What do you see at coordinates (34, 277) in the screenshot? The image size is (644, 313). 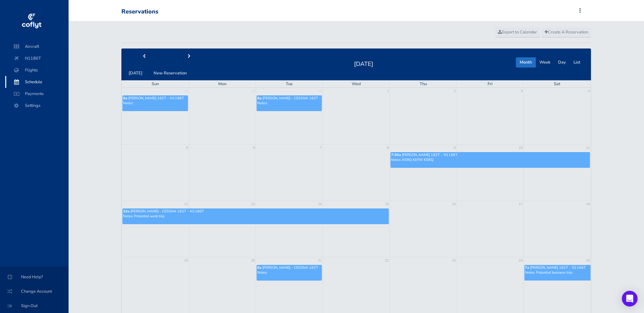 I see `span: Need Help?` at bounding box center [34, 277].